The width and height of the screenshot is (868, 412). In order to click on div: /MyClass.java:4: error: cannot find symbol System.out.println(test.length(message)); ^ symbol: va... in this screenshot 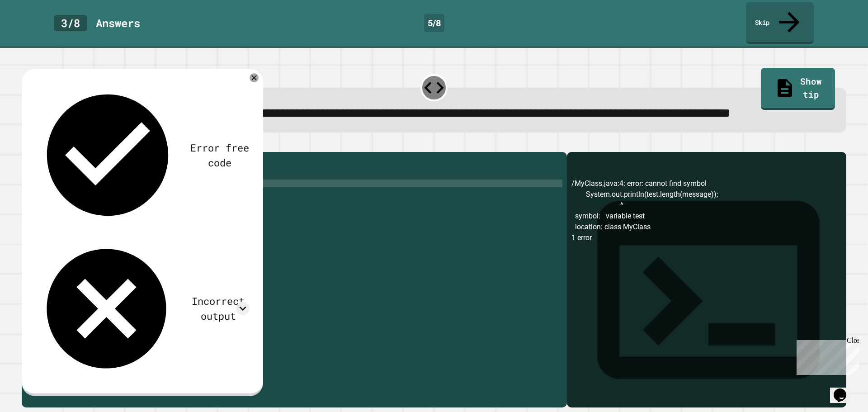, I will do `click(707, 292)`.